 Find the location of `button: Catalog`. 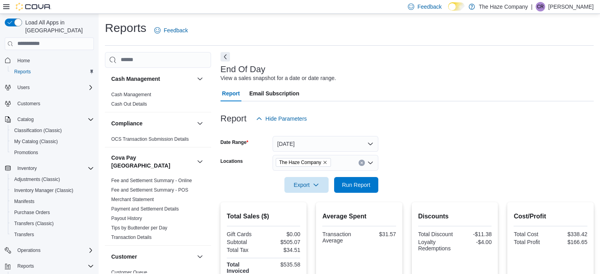

button: Catalog is located at coordinates (25, 119).